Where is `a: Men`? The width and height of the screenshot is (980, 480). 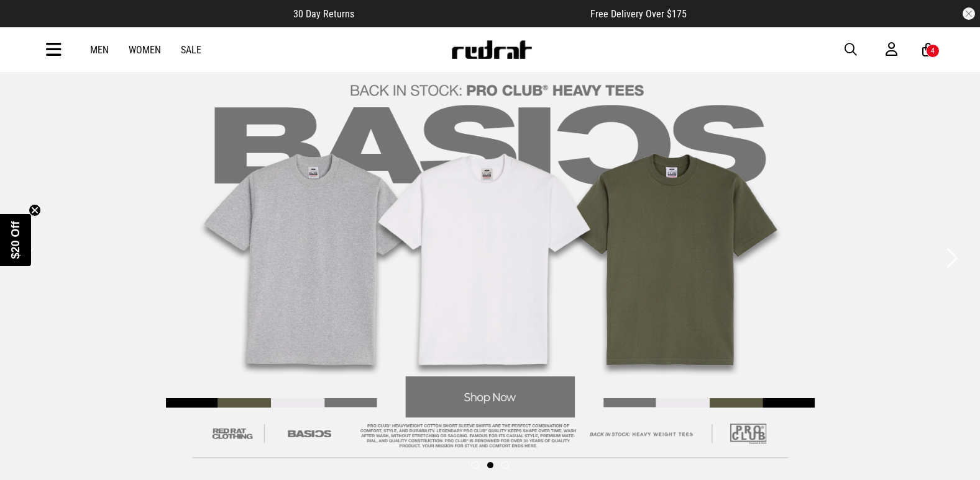
a: Men is located at coordinates (100, 50).